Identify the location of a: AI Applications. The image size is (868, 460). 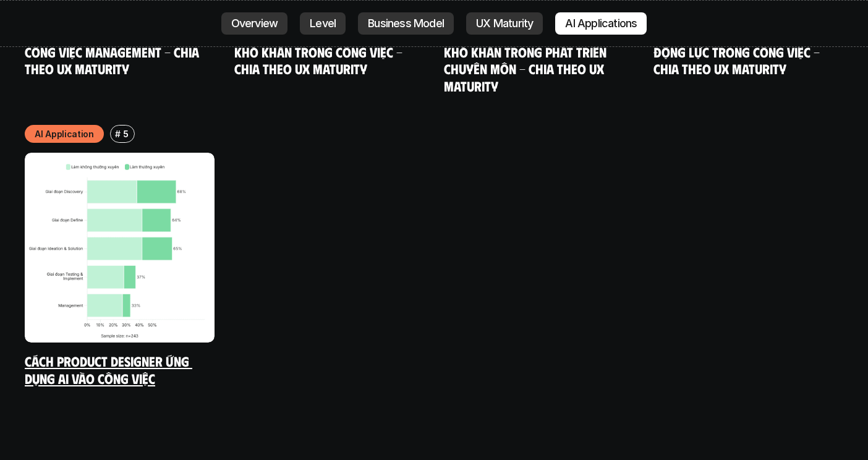
(601, 23).